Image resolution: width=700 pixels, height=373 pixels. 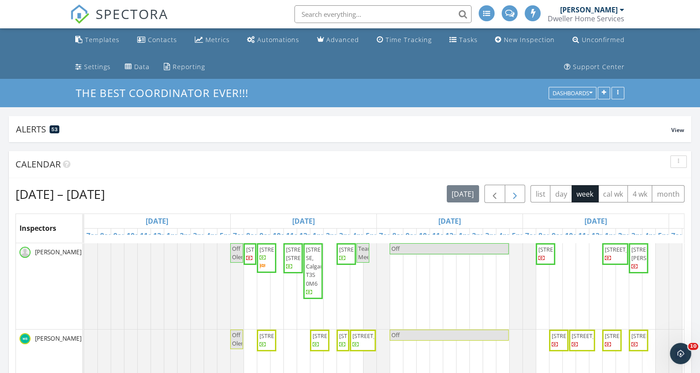 I want to click on div: Dweller Home Services, so click(x=586, y=19).